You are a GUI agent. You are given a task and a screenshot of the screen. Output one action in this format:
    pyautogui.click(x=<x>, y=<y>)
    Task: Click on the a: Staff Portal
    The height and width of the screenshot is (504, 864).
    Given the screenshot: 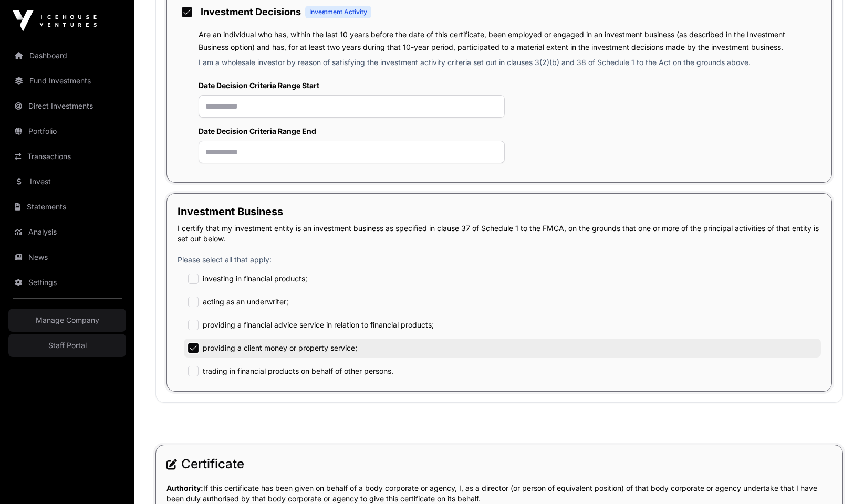 What is the action you would take?
    pyautogui.click(x=67, y=346)
    